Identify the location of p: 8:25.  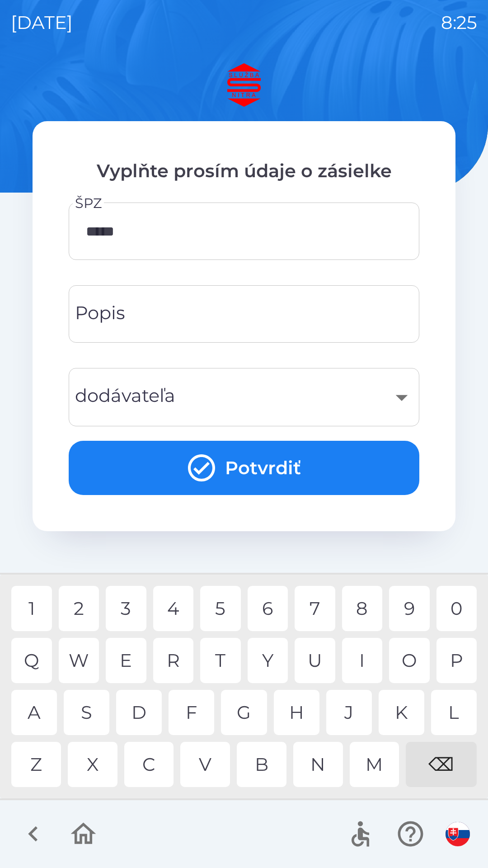
(459, 23).